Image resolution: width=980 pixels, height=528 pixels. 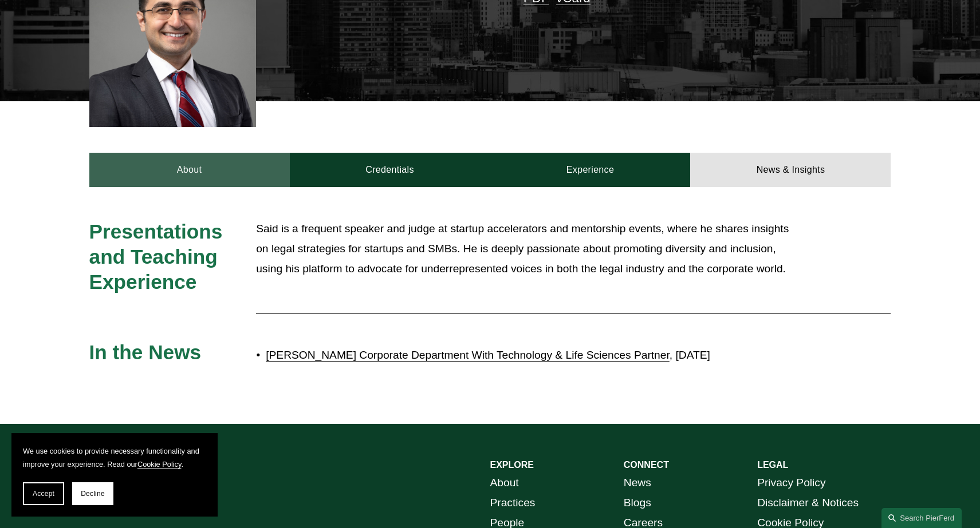 What do you see at coordinates (791, 170) in the screenshot?
I see `a: News & Insights` at bounding box center [791, 170].